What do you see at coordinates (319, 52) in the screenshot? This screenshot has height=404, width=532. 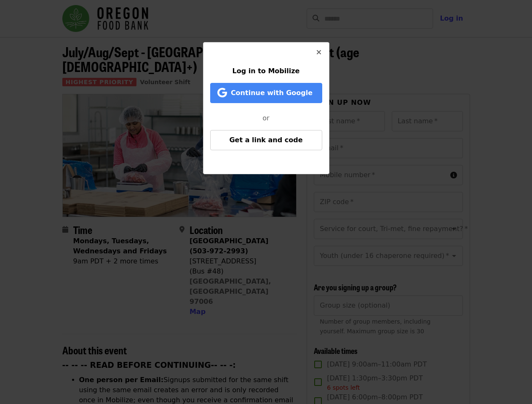 I see `i: times icon` at bounding box center [319, 52].